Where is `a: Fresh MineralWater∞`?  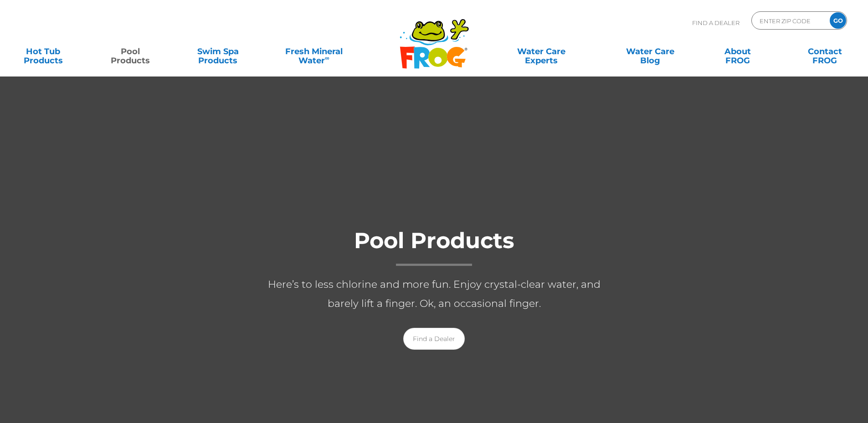 a: Fresh MineralWater∞ is located at coordinates (313, 52).